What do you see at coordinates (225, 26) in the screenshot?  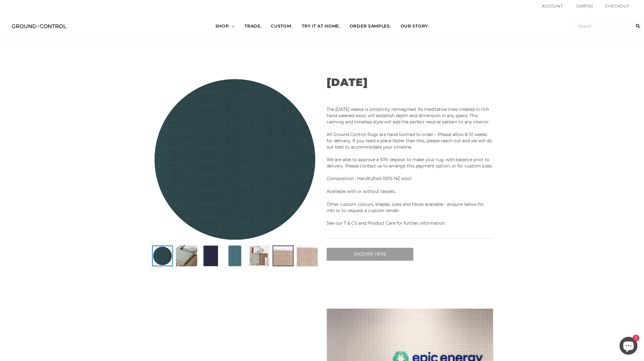 I see `a: SHOP.` at bounding box center [225, 26].